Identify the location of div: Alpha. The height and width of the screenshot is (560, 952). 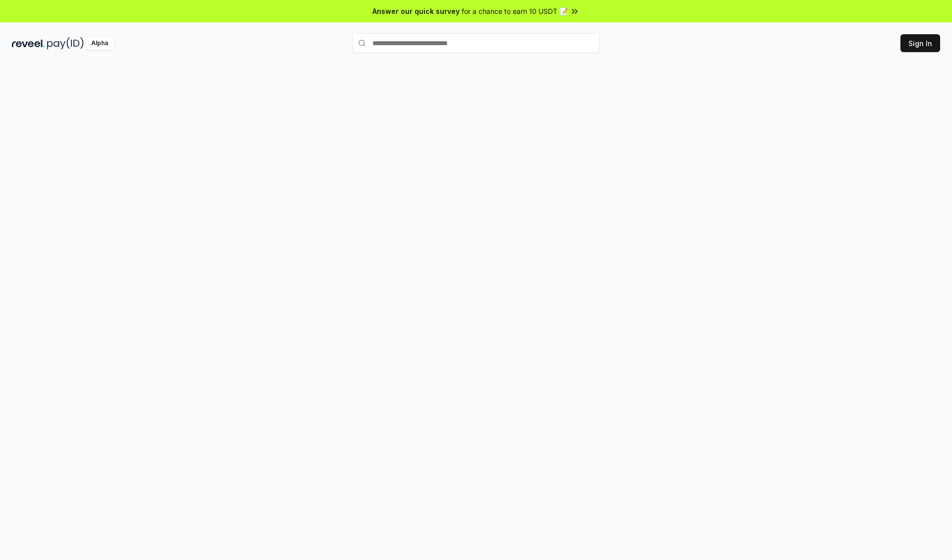
(99, 43).